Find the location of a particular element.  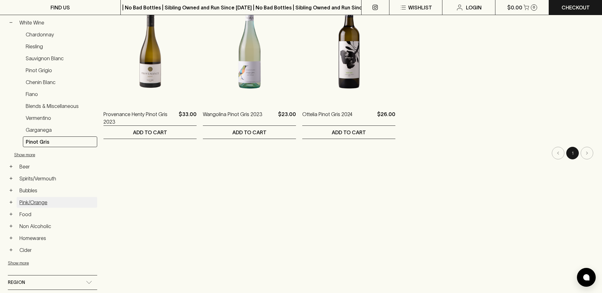

a: Ottelia Pinot Gris 2024 is located at coordinates (328, 118).